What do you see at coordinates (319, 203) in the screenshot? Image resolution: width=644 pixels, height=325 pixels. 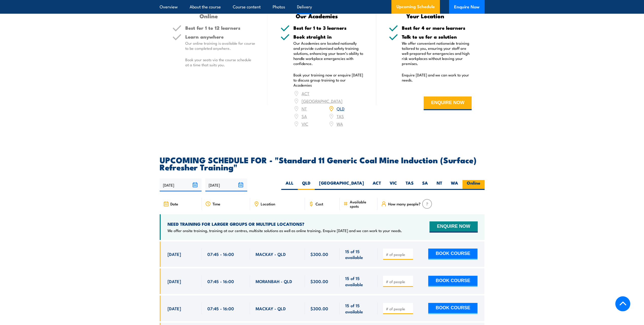 I see `span: Cost` at bounding box center [319, 203].